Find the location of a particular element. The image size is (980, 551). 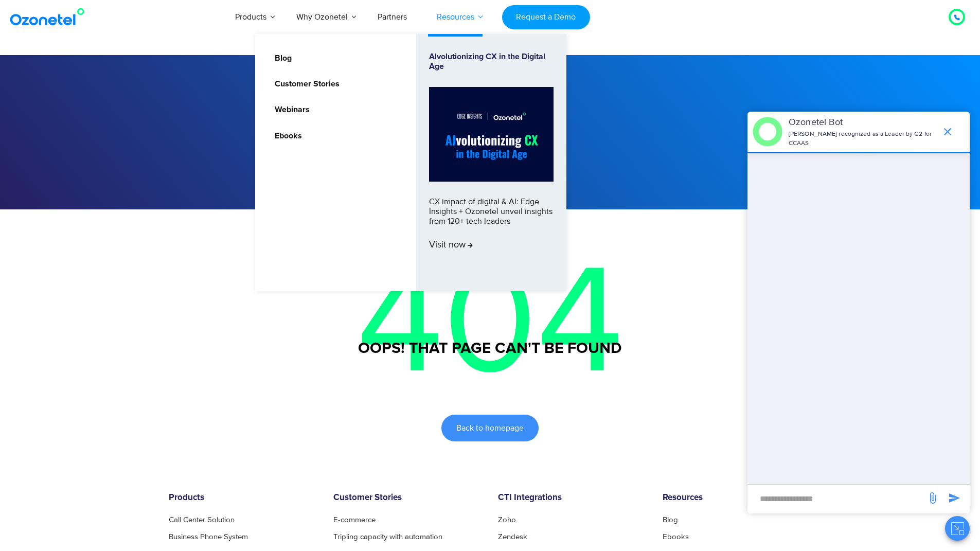

a: E-commerce is located at coordinates (354, 519).